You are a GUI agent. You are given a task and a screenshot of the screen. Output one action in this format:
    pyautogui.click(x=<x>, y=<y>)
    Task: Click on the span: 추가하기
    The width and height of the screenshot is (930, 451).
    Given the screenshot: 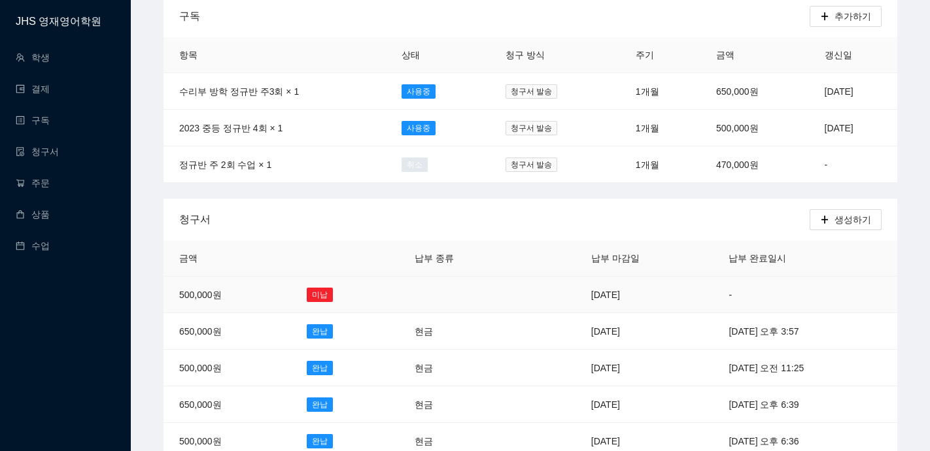 What is the action you would take?
    pyautogui.click(x=853, y=16)
    